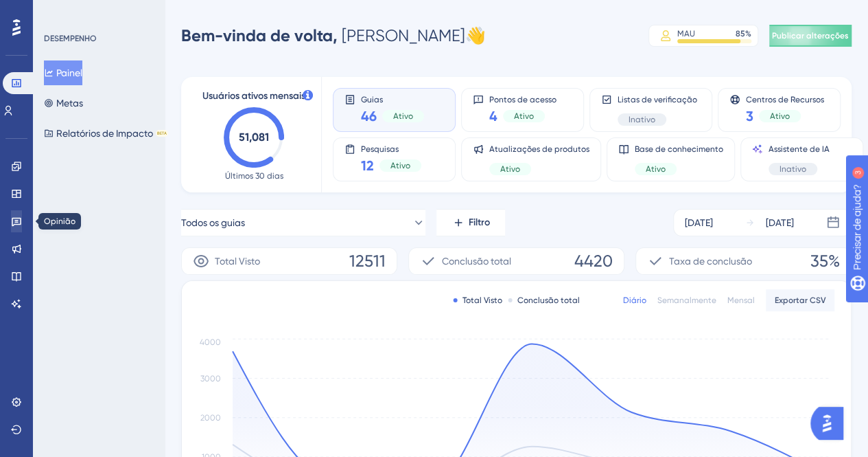 The height and width of the screenshot is (457, 868). I want to click on tspan: 4000, so click(210, 342).